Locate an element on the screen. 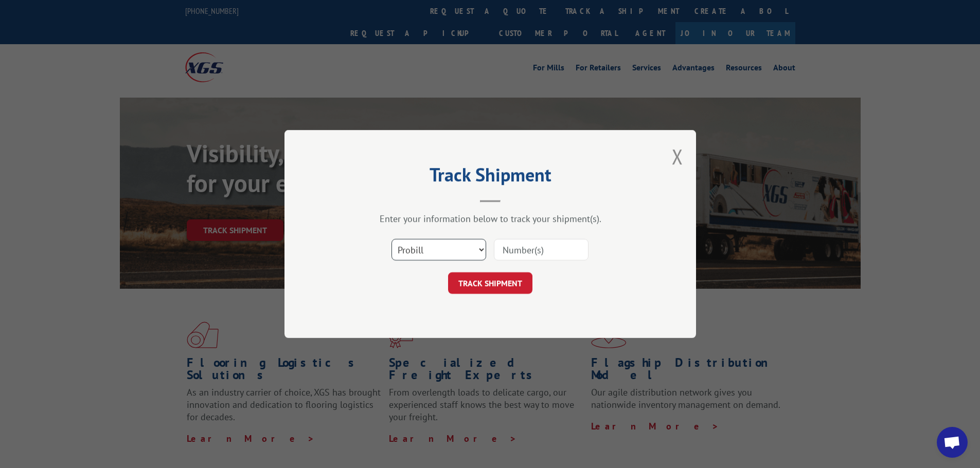 The width and height of the screenshot is (980, 468). h2: Track Shipment is located at coordinates (490, 178).